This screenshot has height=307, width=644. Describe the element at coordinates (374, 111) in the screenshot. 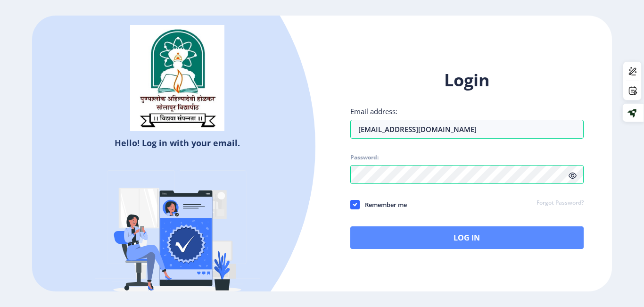

I see `label: Email address:` at that location.